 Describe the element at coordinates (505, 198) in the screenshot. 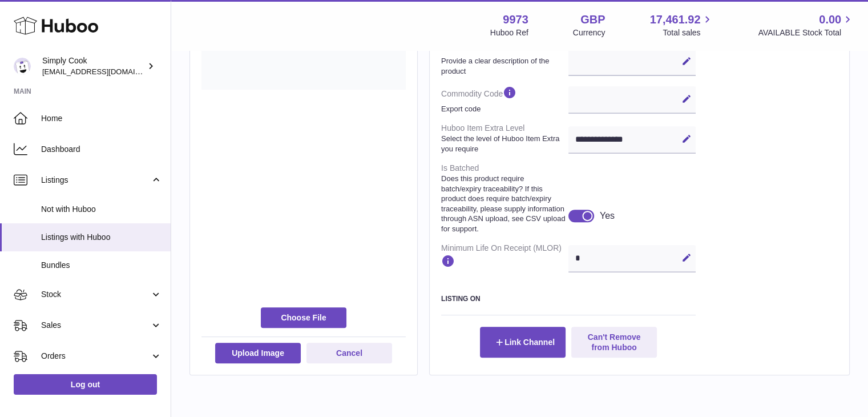

I see `dt: Is Batched` at that location.